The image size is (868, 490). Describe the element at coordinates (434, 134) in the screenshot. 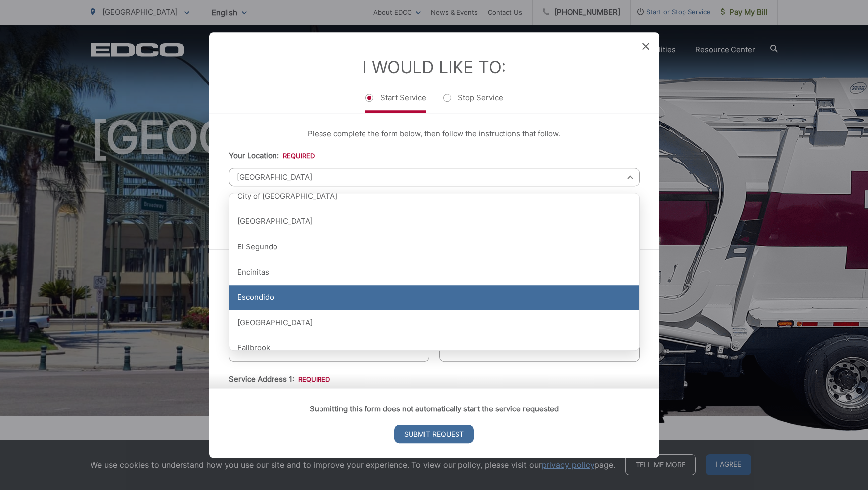

I see `p: Please complete the form below, then follow the instructions that follow.` at that location.